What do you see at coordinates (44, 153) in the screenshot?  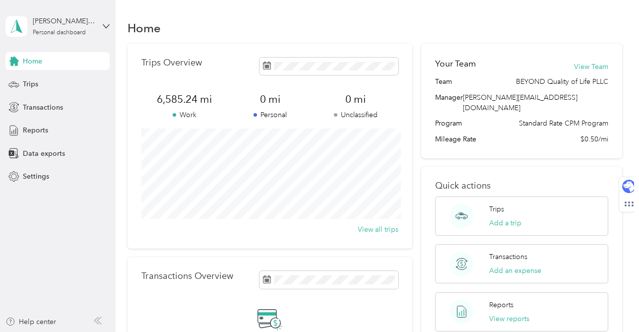 I see `span: Data exports` at bounding box center [44, 153].